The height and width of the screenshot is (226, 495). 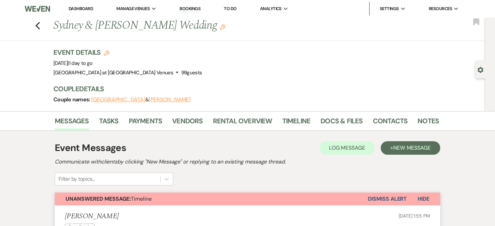 I want to click on button: Unanswered Message:Timeline, so click(x=211, y=199).